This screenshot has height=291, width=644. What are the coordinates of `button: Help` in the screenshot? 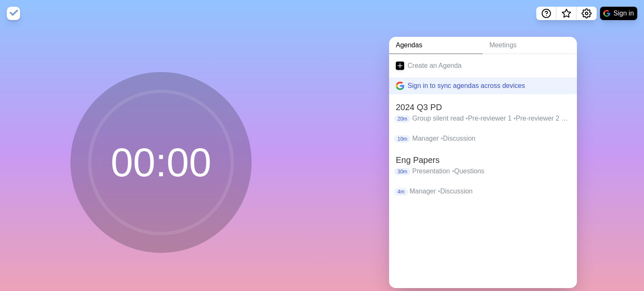 It's located at (547, 13).